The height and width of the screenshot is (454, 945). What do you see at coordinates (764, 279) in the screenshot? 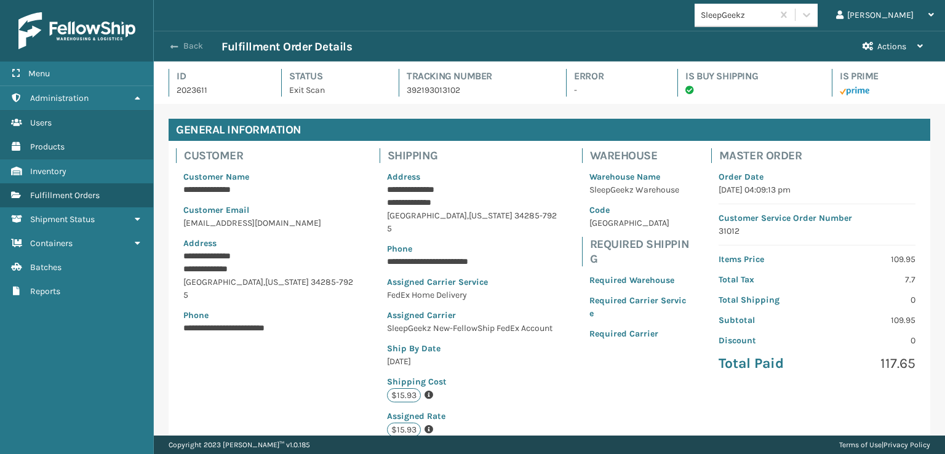
I see `p: Total Tax` at bounding box center [764, 279].